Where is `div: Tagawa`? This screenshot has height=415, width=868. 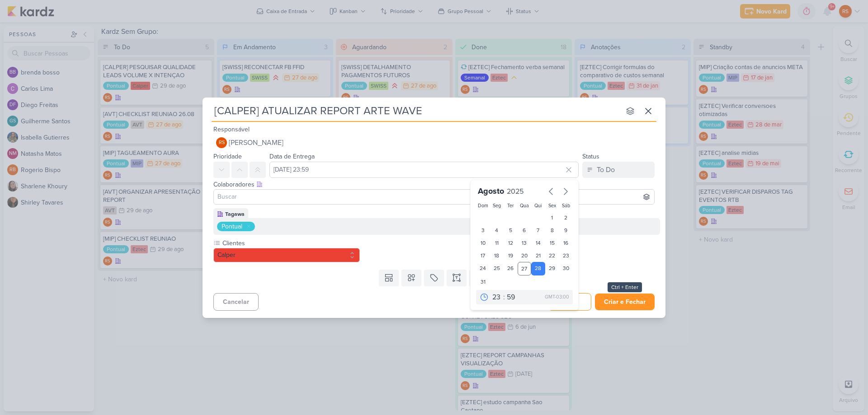 div: Tagawa is located at coordinates (235, 214).